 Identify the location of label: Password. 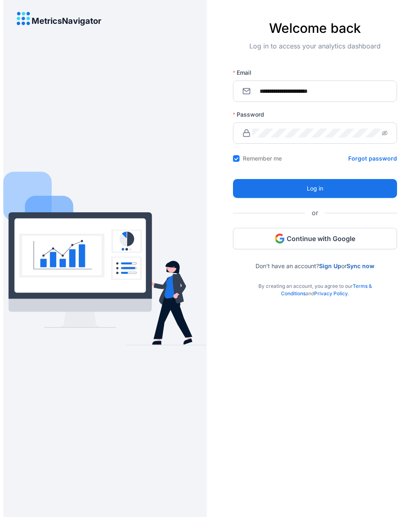
(252, 114).